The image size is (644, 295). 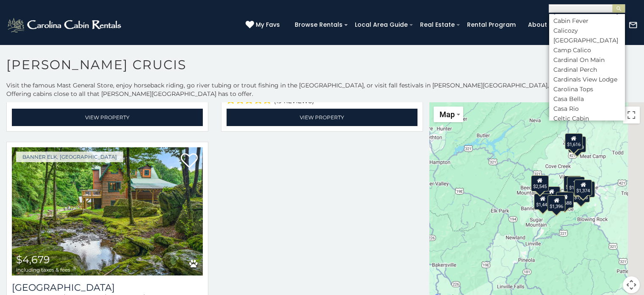 What do you see at coordinates (267, 25) in the screenshot?
I see `span: My Favs` at bounding box center [267, 25].